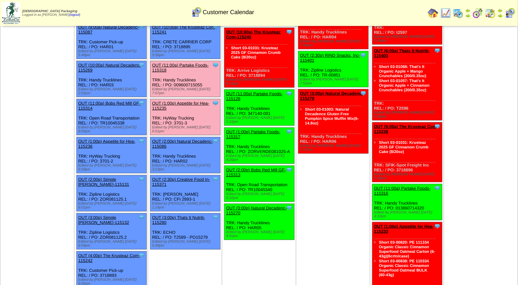 This screenshot has height=285, width=518. What do you see at coordinates (107, 144) in the screenshot?
I see `a: OUT (1:00p) Appetite for Hea-115236` at bounding box center [107, 144].